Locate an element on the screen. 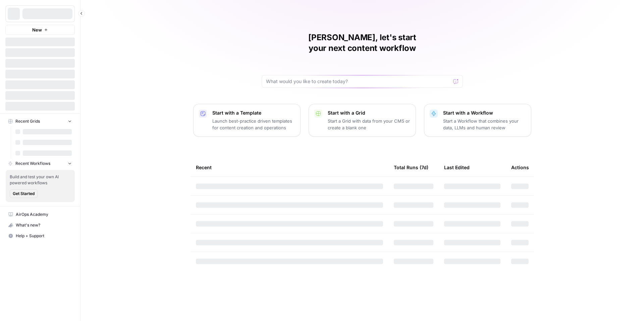  button: Start with a TemplateLaunch best-practice driven templates for content creation and operations is located at coordinates (247, 120).